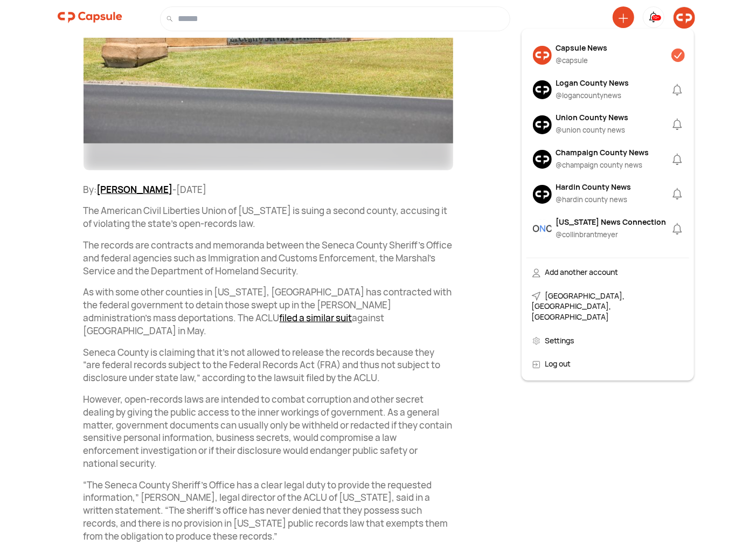 This screenshot has height=545, width=756. I want to click on a: filed a similar suit, so click(316, 317).